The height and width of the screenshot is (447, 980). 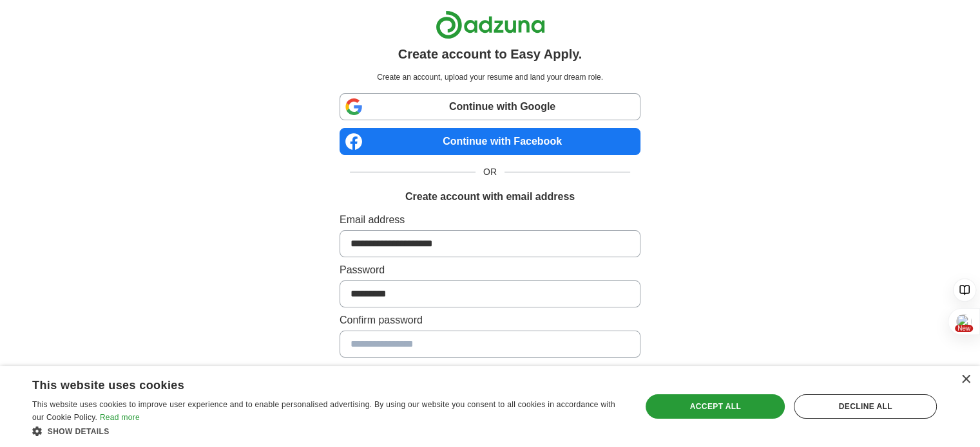 What do you see at coordinates (715, 407) in the screenshot?
I see `div: Accept all` at bounding box center [715, 407].